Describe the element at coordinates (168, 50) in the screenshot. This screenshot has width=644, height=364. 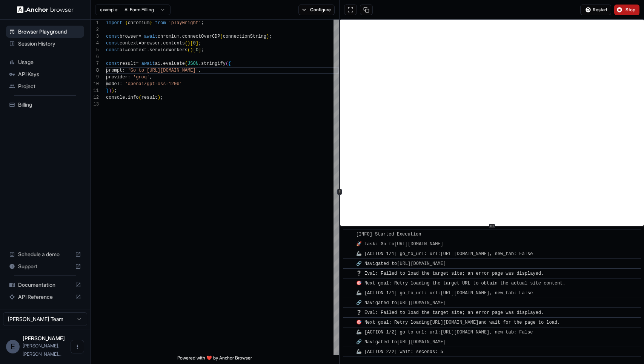
I see `span: serviceWorkers` at that location.